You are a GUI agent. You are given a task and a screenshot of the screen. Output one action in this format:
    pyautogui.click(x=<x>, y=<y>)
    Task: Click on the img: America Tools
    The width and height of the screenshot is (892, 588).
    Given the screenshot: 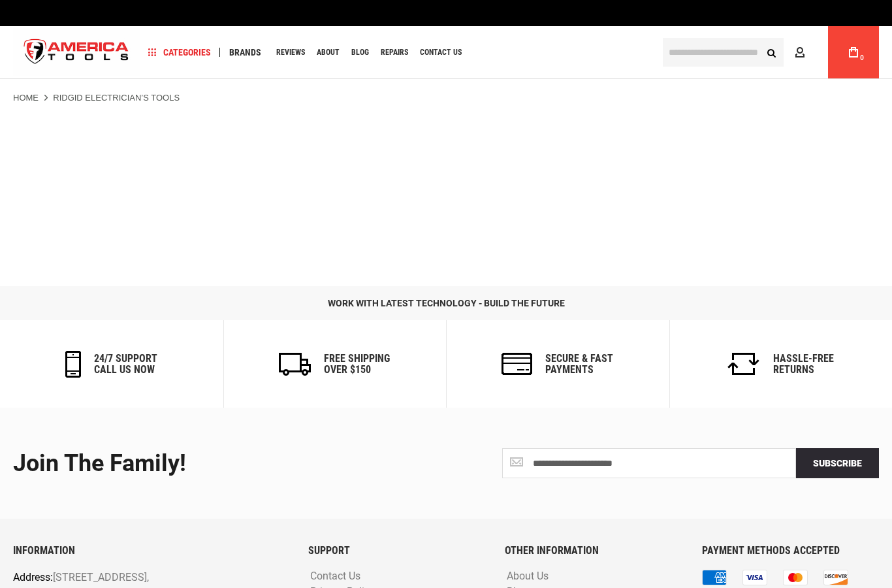 What is the action you would take?
    pyautogui.click(x=76, y=52)
    